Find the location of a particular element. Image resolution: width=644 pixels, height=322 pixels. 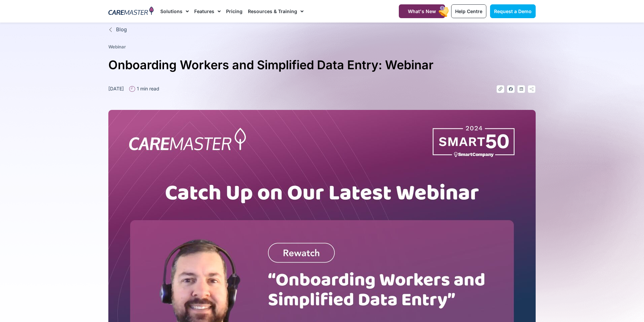

span: 1 min read is located at coordinates (147, 88).